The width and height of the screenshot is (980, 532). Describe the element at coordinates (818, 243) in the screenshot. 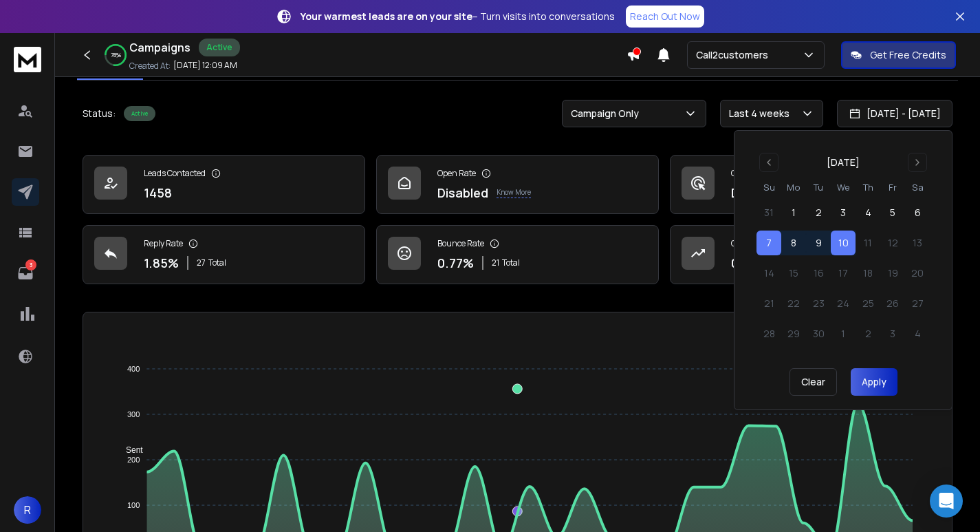

I see `button: 9` at that location.